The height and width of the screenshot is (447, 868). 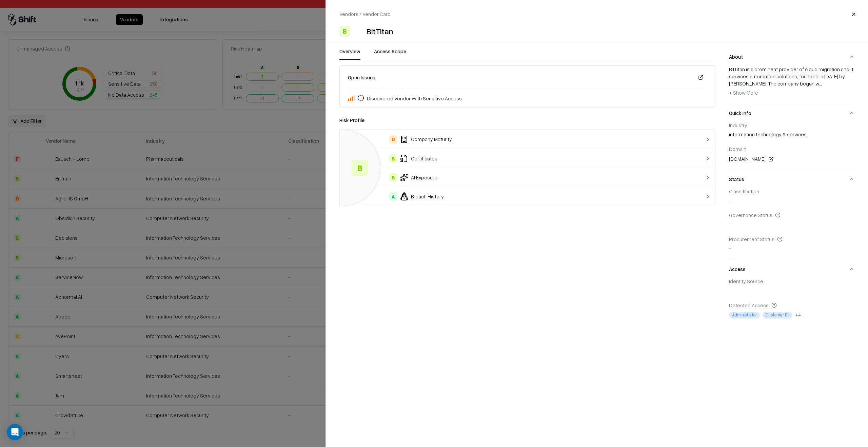 What do you see at coordinates (743, 93) in the screenshot?
I see `span: + Show More` at bounding box center [743, 93].